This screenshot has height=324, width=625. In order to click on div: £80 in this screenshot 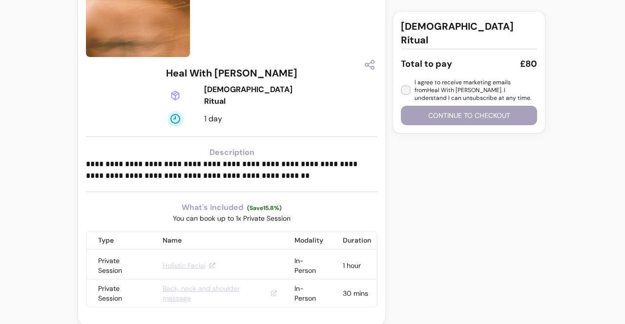, I will do `click(528, 64)`.